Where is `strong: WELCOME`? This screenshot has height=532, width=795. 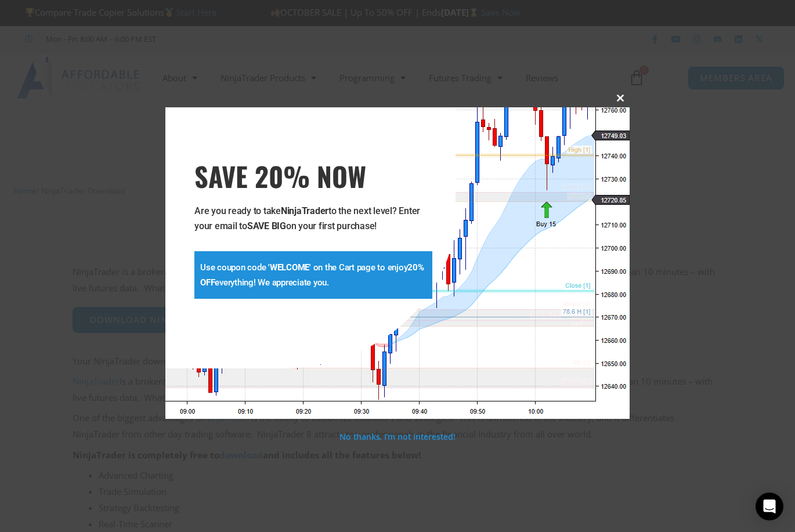
strong: WELCOME is located at coordinates (289, 268).